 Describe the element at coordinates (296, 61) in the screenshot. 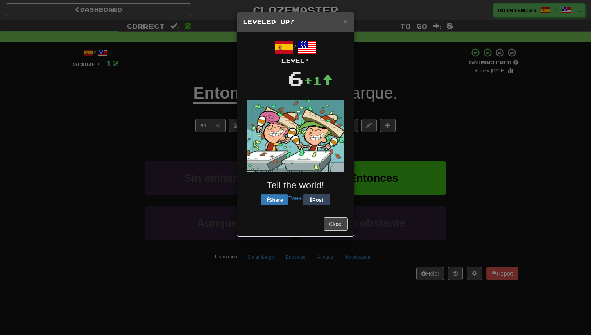

I see `div: Level:` at that location.